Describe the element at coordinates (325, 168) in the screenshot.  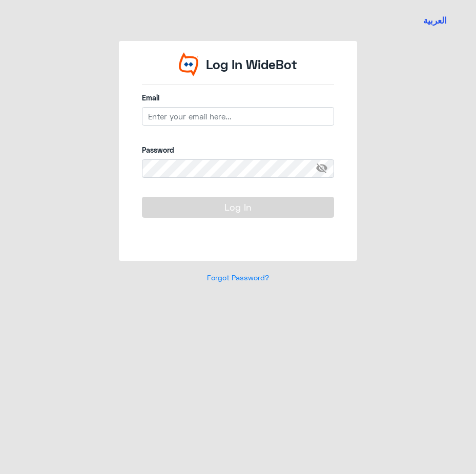
I see `span: visibility_off` at that location.